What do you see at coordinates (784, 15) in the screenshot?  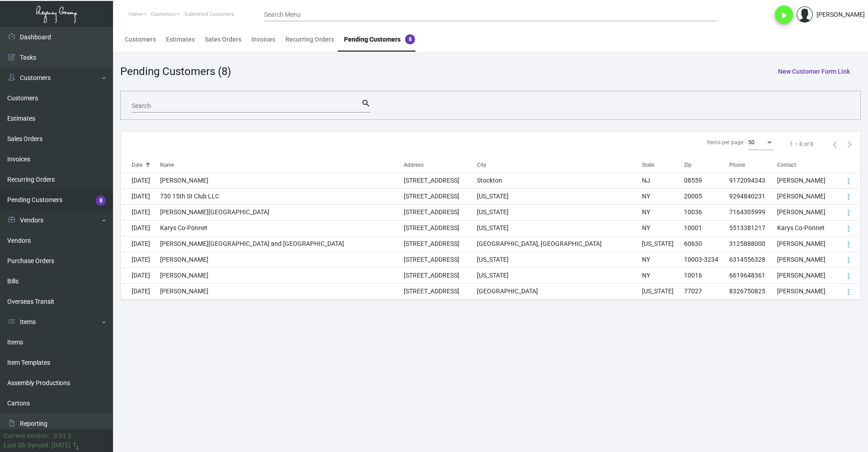 I see `i: play_arrow` at bounding box center [784, 15].